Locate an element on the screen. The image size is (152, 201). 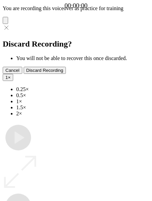
button: Discard Recording is located at coordinates (45, 70).